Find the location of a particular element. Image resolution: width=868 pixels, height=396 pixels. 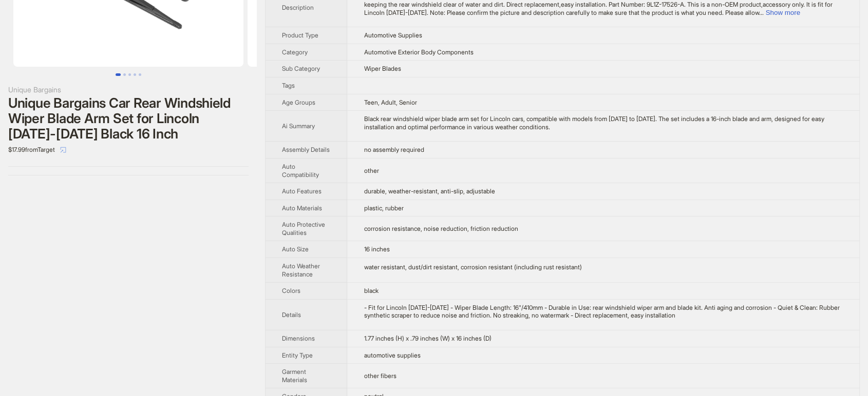

span: 16 inches is located at coordinates (376, 249).